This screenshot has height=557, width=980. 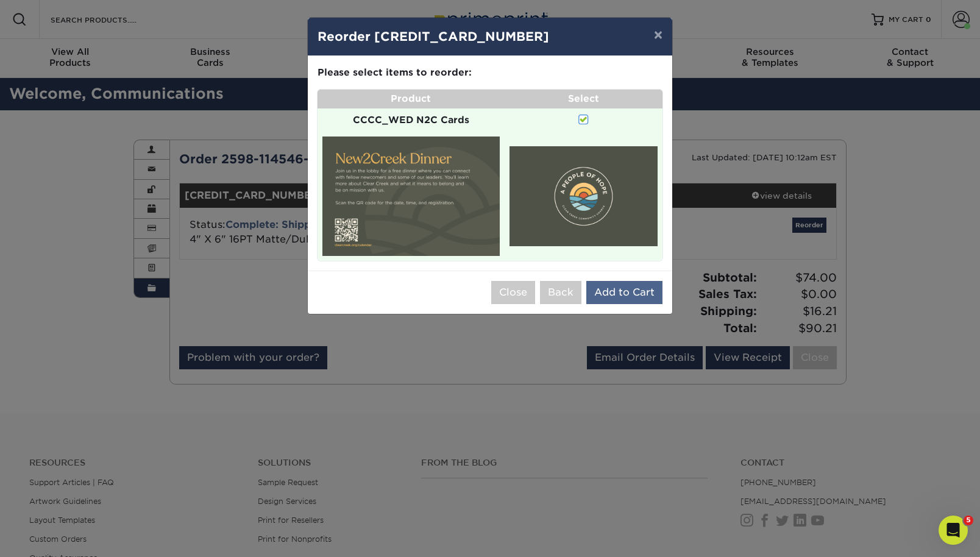 I want to click on button: Close, so click(x=513, y=293).